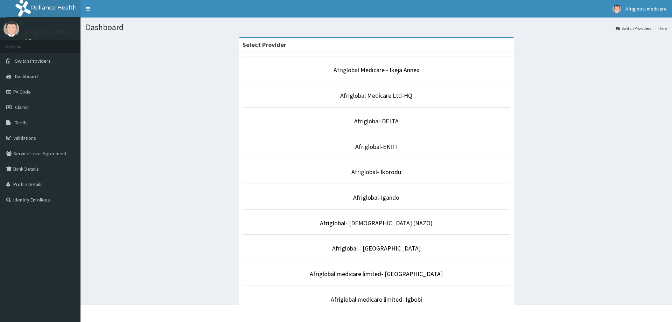  Describe the element at coordinates (51, 32) in the screenshot. I see `p: Afriglobal medicare` at that location.